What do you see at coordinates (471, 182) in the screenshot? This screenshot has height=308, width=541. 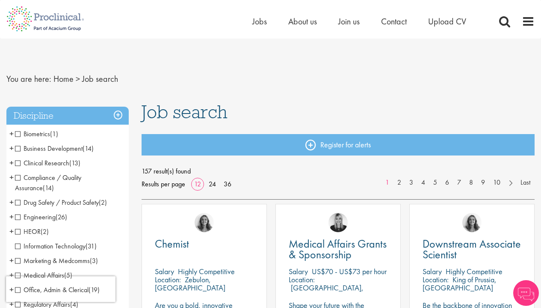 I see `a: 8` at bounding box center [471, 182].